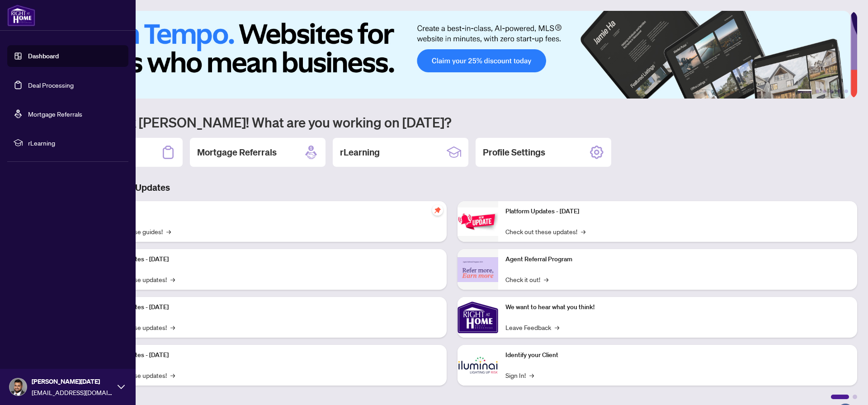  Describe the element at coordinates (478, 365) in the screenshot. I see `img: Identify your Client` at that location.